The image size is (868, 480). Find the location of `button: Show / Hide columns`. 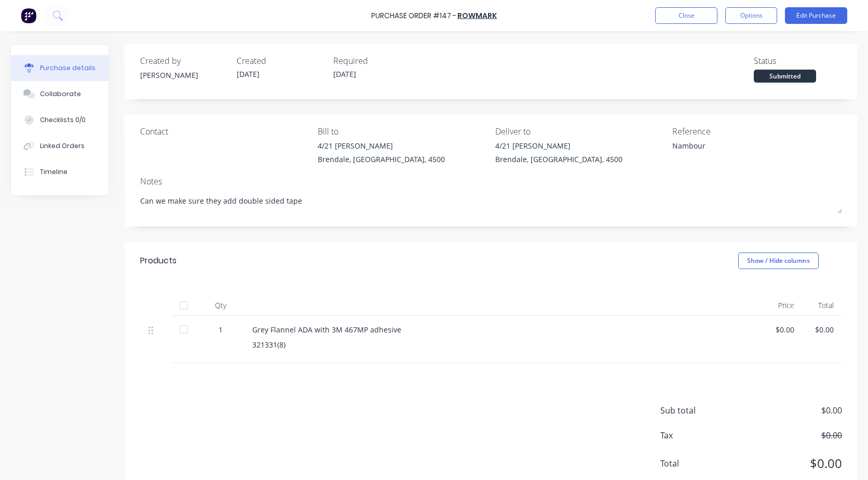

button: Show / Hide columns is located at coordinates (778, 261).